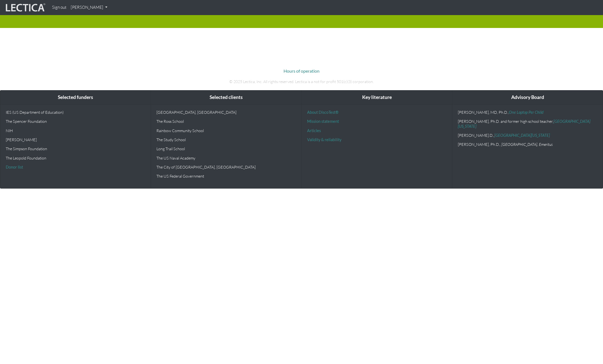 This screenshot has height=364, width=603. I want to click on p: The Spencer Foundation, so click(75, 121).